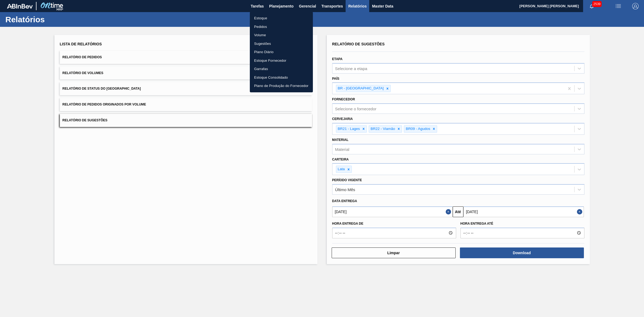 Image resolution: width=644 pixels, height=317 pixels. Describe the element at coordinates (281, 27) in the screenshot. I see `li: Pedidos` at that location.